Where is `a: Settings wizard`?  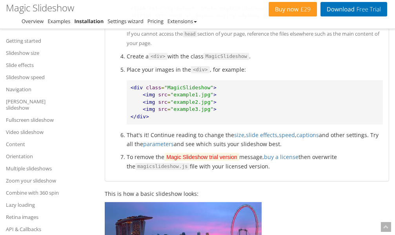 a: Settings wizard is located at coordinates (125, 21).